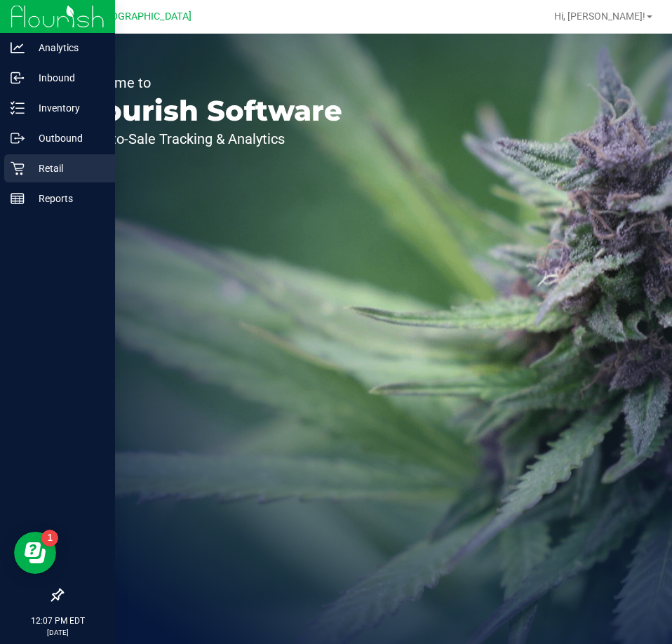  I want to click on p: Retail, so click(66, 168).